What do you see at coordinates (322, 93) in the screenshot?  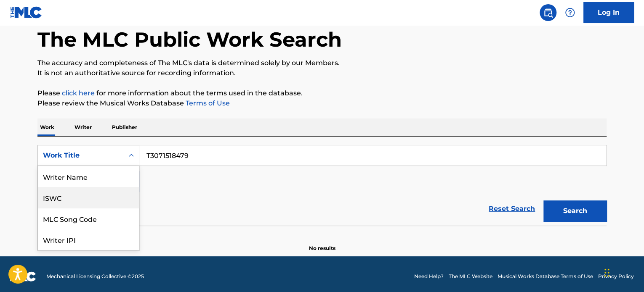 I see `p: Please for more information about the terms used in the database.` at bounding box center [322, 93].